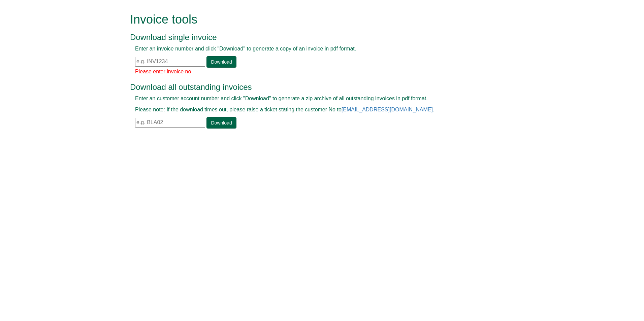  I want to click on h3: Download single invoice, so click(314, 37).